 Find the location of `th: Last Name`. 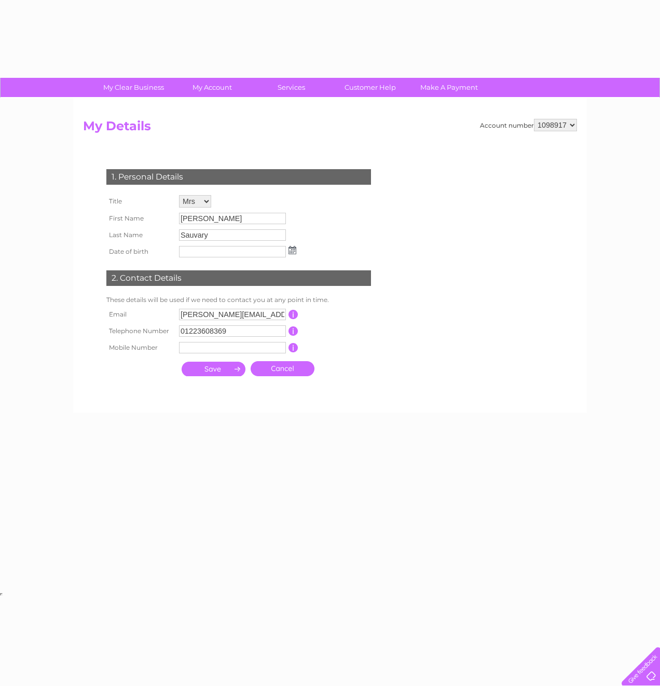

th: Last Name is located at coordinates (140, 235).